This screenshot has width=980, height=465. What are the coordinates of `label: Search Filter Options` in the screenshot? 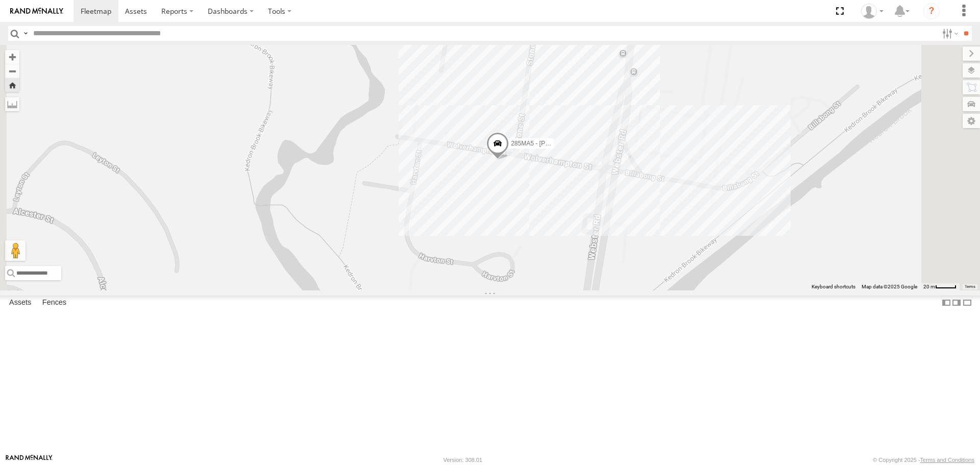 It's located at (949, 34).